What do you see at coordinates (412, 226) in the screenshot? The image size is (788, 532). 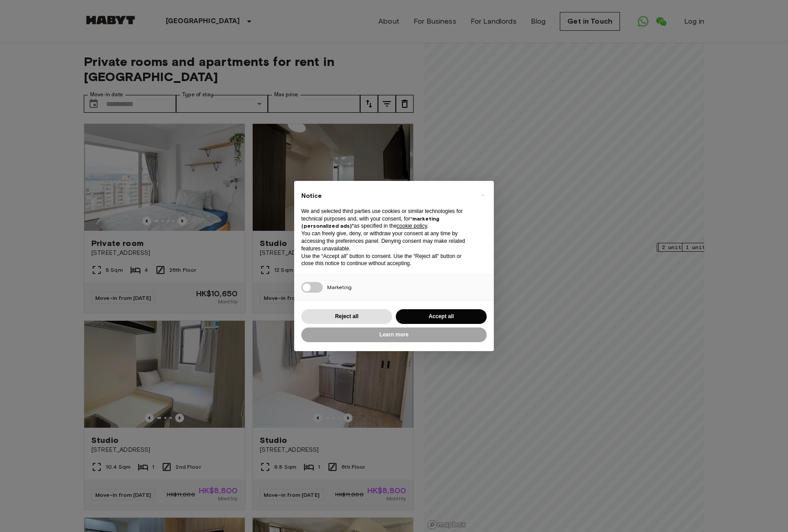 I see `a: cookie policy` at bounding box center [412, 226].